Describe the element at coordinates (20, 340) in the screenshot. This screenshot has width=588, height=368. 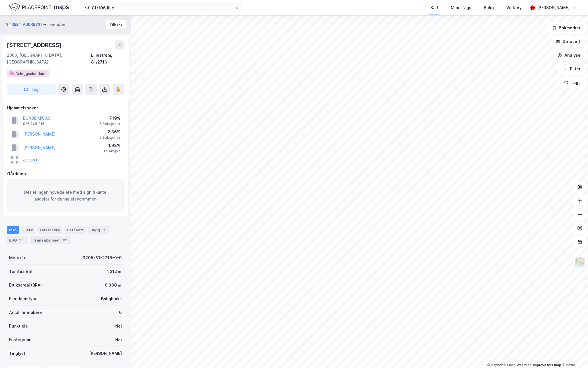
I see `div: Festegrunn` at that location.